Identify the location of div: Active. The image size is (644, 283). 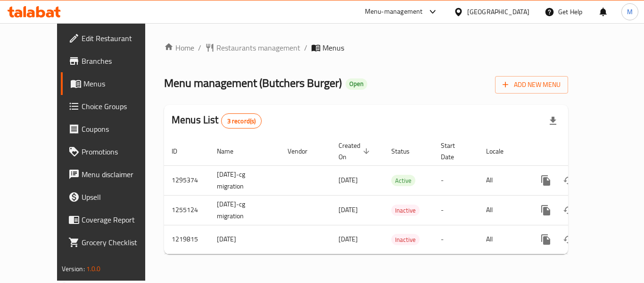
(403, 180).